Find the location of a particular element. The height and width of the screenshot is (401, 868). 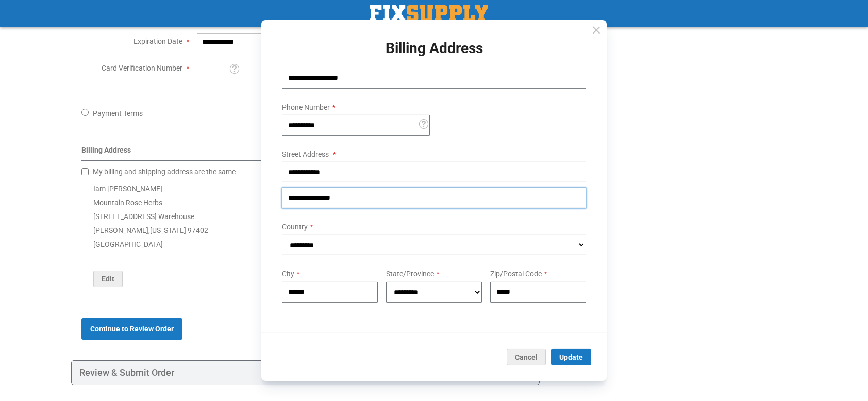

a: store logo is located at coordinates (429, 14).